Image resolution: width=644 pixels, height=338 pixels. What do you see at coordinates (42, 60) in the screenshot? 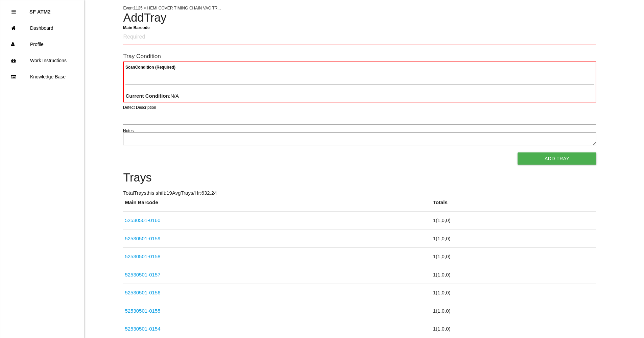
I see `a: Work Instructions` at bounding box center [42, 60].